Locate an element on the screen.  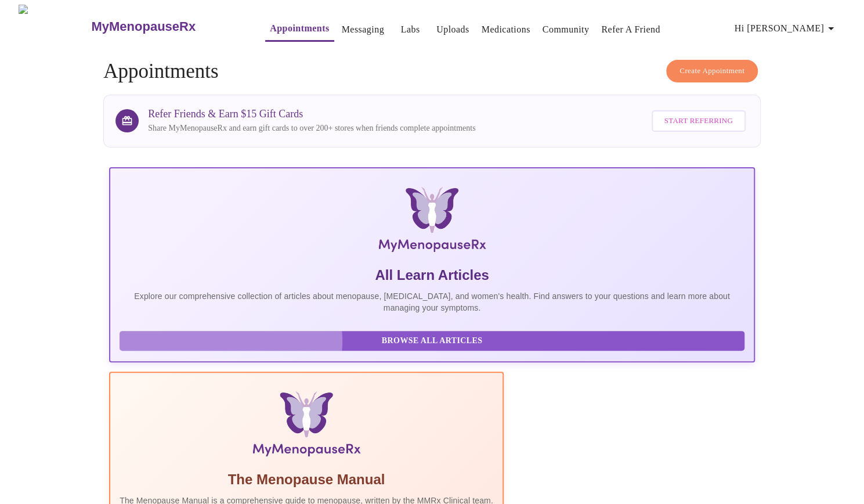
button: Messaging is located at coordinates (363, 30).